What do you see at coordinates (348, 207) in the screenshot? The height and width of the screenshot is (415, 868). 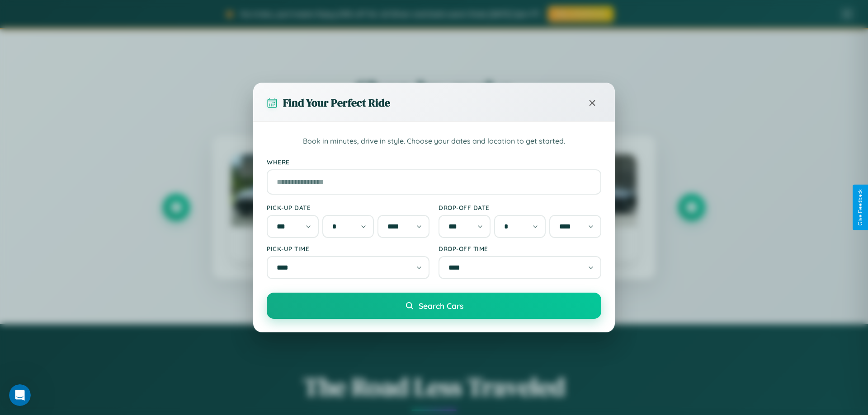 I see `label: Pick-up Date` at bounding box center [348, 207].